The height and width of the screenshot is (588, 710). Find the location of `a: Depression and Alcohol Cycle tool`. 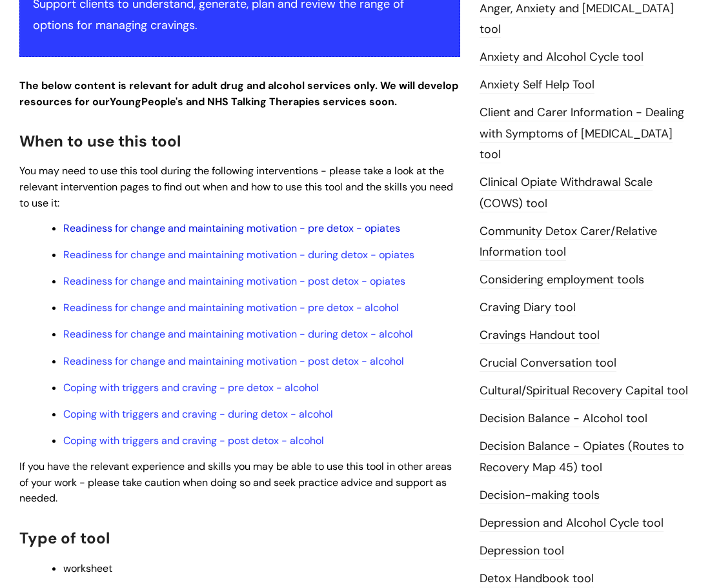

a: Depression and Alcohol Cycle tool is located at coordinates (571, 523).